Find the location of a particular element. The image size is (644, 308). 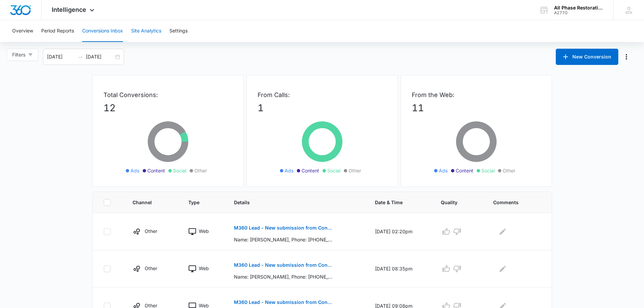

div: account name is located at coordinates (579, 8).